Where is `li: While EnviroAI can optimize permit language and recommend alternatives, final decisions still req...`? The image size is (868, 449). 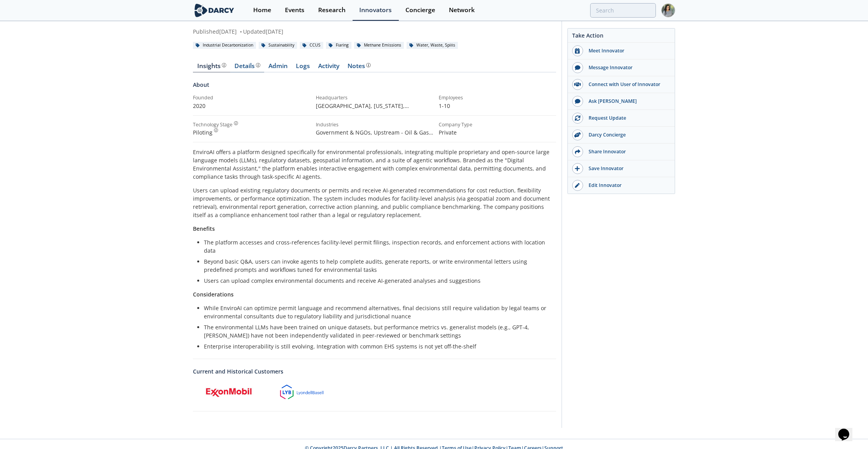 li: While EnviroAI can optimize permit language and recommend alternatives, final decisions still req... is located at coordinates (378, 313).